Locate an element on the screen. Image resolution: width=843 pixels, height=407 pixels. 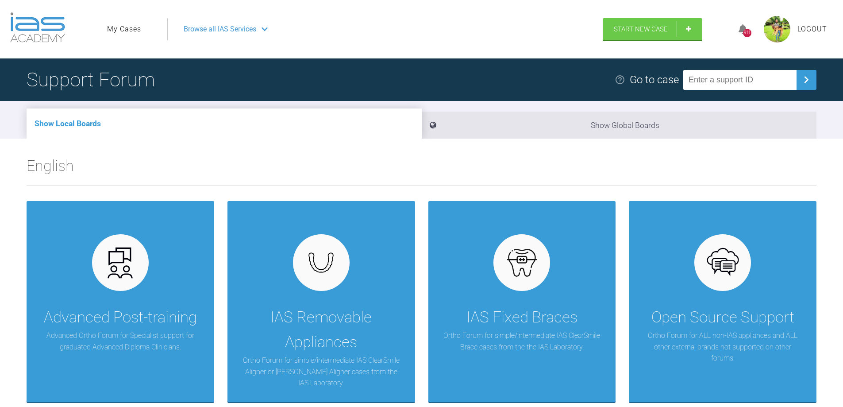
div: Go to case is located at coordinates (654, 80).